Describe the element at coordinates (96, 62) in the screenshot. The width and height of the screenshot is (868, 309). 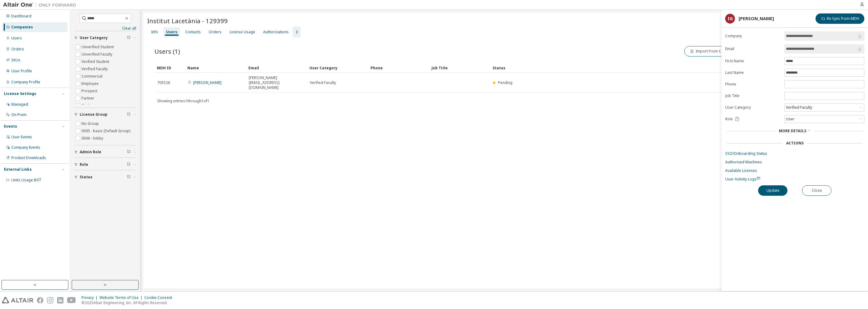
I see `label: Verified Student` at that location.